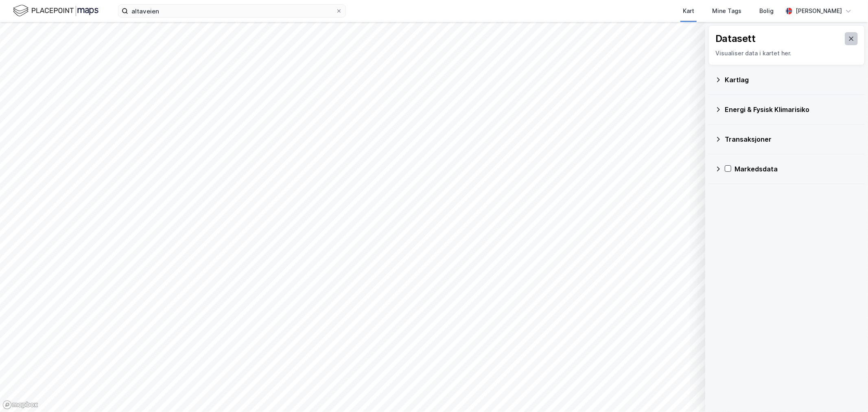 The height and width of the screenshot is (412, 868). What do you see at coordinates (796, 169) in the screenshot?
I see `div: Markedsdata` at bounding box center [796, 169].